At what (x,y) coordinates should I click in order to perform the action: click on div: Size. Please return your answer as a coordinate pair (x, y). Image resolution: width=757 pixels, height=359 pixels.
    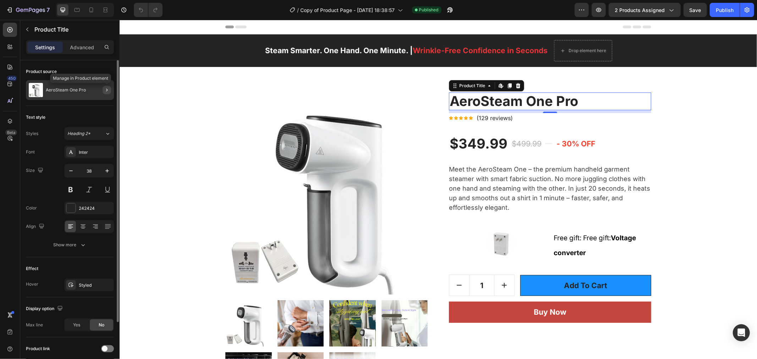
    Looking at the image, I should click on (35, 171).